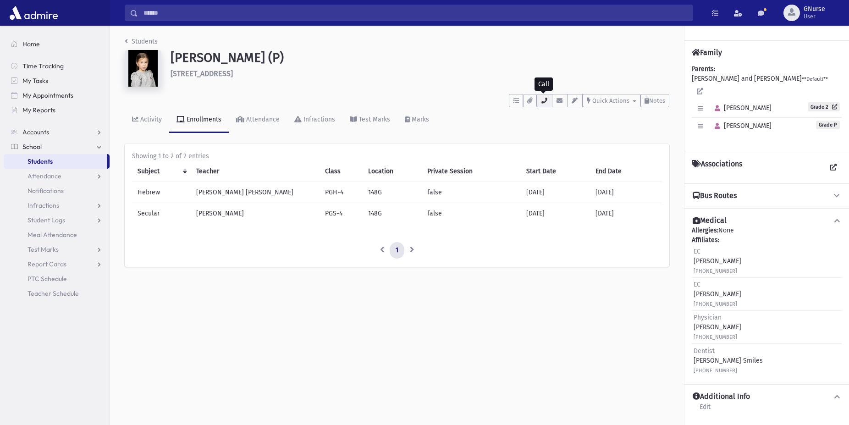 This screenshot has width=849, height=425. What do you see at coordinates (44, 176) in the screenshot?
I see `span: Attendance` at bounding box center [44, 176].